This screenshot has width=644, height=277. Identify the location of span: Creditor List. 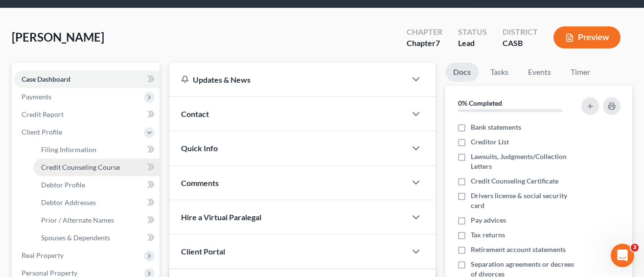
(490, 142).